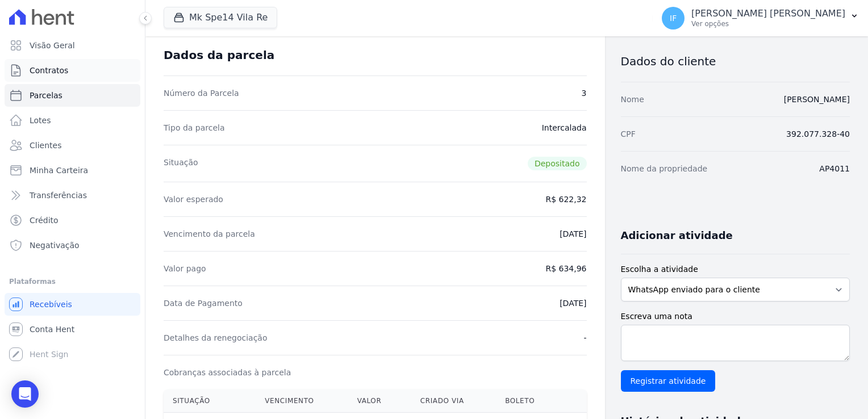 The image size is (868, 419). What do you see at coordinates (227, 372) in the screenshot?
I see `dt: Cobranças associadas à parcela` at bounding box center [227, 372].